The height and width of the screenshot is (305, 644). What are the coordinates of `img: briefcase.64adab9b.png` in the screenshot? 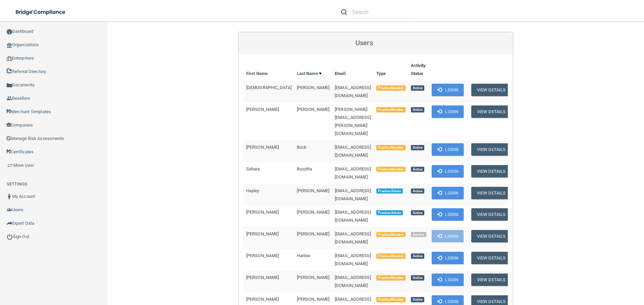 It's located at (10, 166).